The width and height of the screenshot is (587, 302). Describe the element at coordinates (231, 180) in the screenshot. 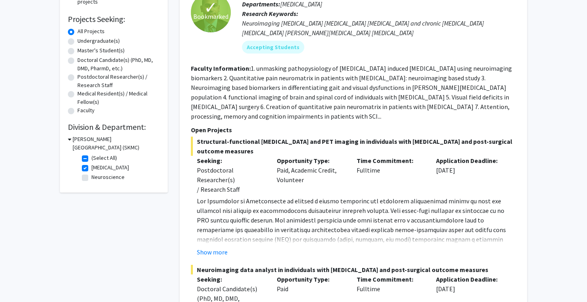

I see `div: Postdoctoral Researcher(s) / Research Staff` at that location.